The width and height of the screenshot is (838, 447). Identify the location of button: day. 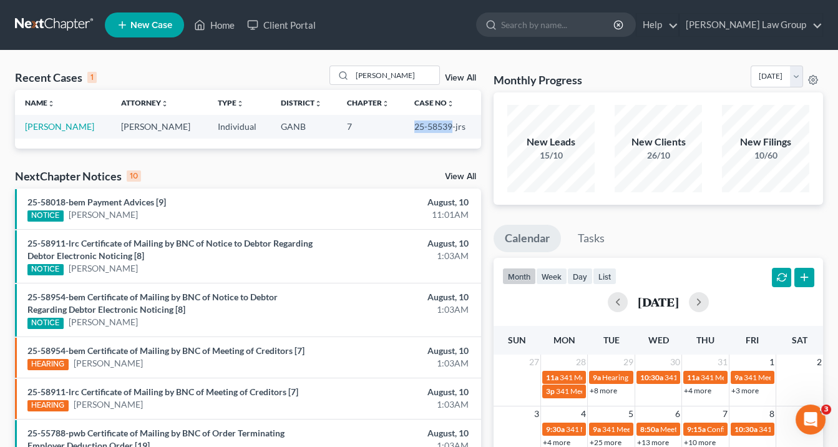
(580, 276).